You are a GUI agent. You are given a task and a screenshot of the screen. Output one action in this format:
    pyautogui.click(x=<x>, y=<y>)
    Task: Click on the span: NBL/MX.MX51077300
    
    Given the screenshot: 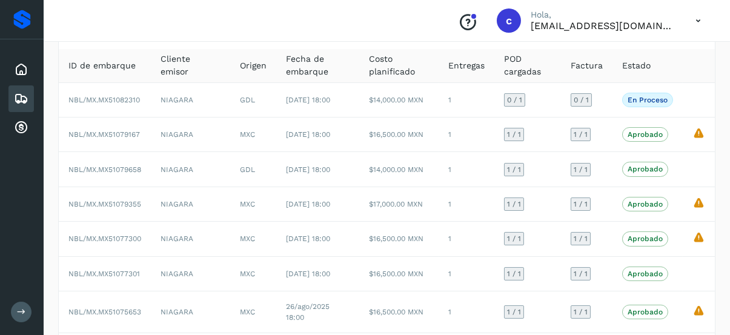 What is the action you would take?
    pyautogui.click(x=105, y=239)
    